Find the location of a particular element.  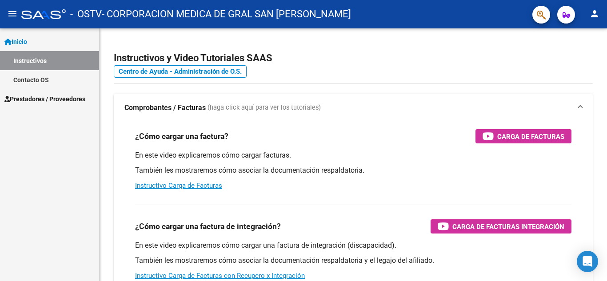

p: En este video explicaremos cómo cargar una factura de integración (discapacidad). is located at coordinates (353, 246).